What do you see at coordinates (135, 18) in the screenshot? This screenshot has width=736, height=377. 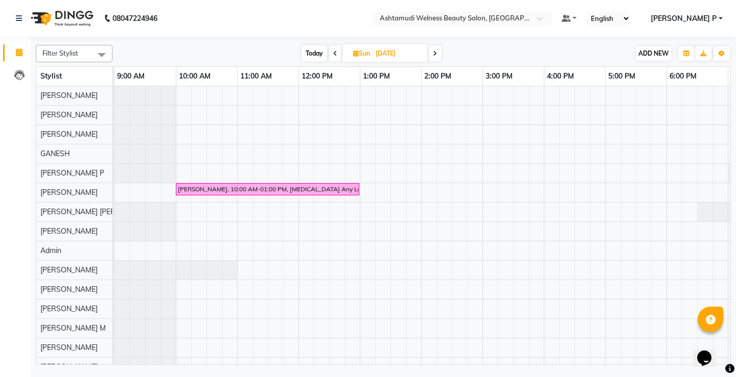 I see `b: 08047224946` at bounding box center [135, 18].